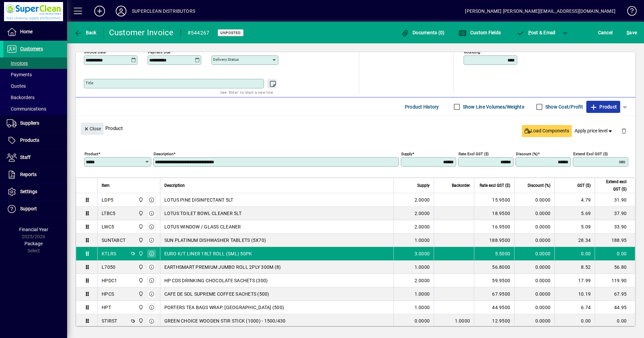  Describe the element at coordinates (494, 240) in the screenshot. I see `div: 188.9500` at that location.